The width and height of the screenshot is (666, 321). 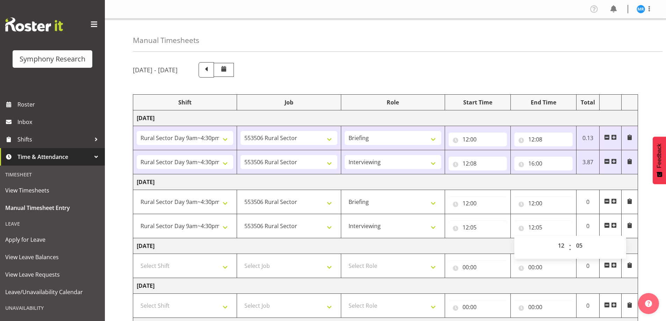 I want to click on a: Leave/Unavailability Calendar, so click(x=52, y=292).